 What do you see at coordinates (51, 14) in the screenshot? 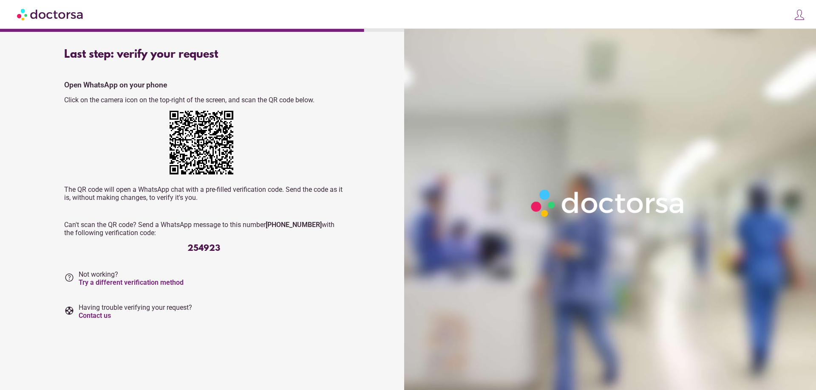
I see `img: Doctorsa.com` at bounding box center [51, 14].